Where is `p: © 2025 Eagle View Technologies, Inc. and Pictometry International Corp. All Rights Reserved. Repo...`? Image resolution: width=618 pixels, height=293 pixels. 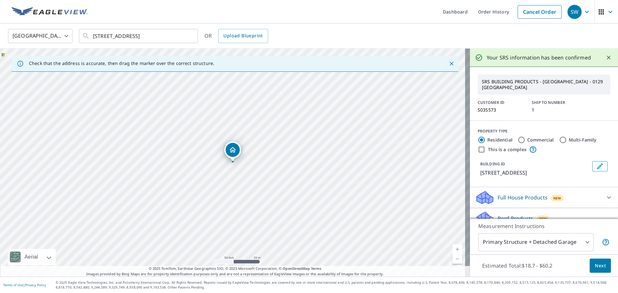
p: © 2025 Eagle View Technologies, Inc. and Pictometry International Corp. All Rights Reserved. Repo... is located at coordinates (335, 285).